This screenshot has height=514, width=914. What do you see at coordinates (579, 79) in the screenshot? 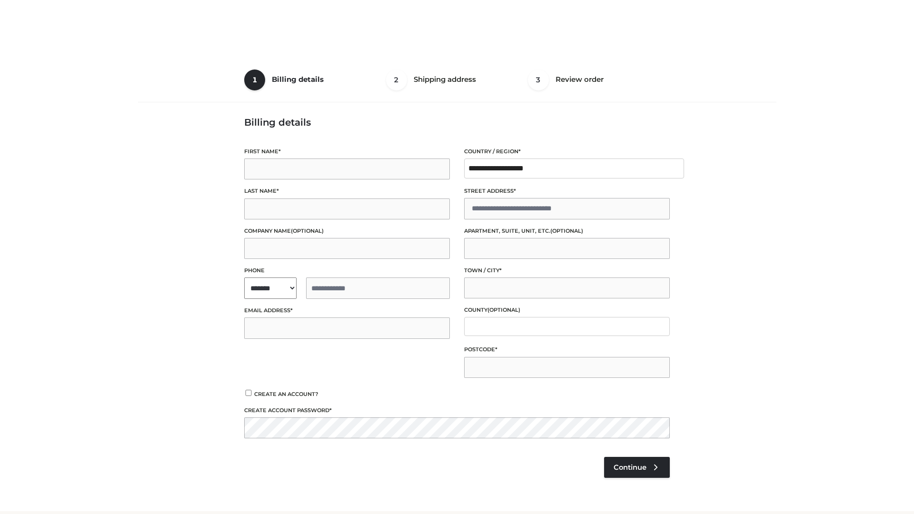
I see `span: Review order` at bounding box center [579, 79].